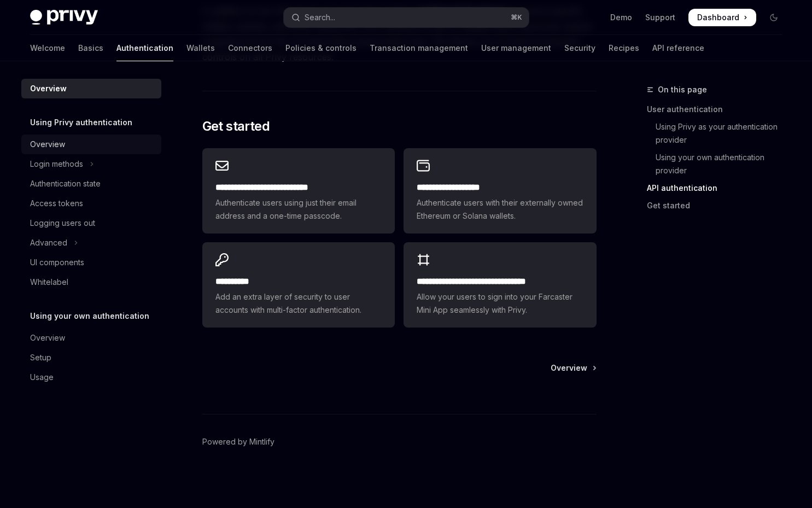  Describe the element at coordinates (92, 224) in the screenshot. I see `a: Logging users out` at that location.